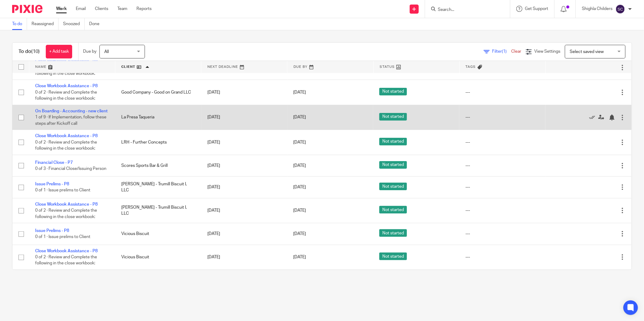  Describe the element at coordinates (144, 9) in the screenshot. I see `a: Reports` at that location.